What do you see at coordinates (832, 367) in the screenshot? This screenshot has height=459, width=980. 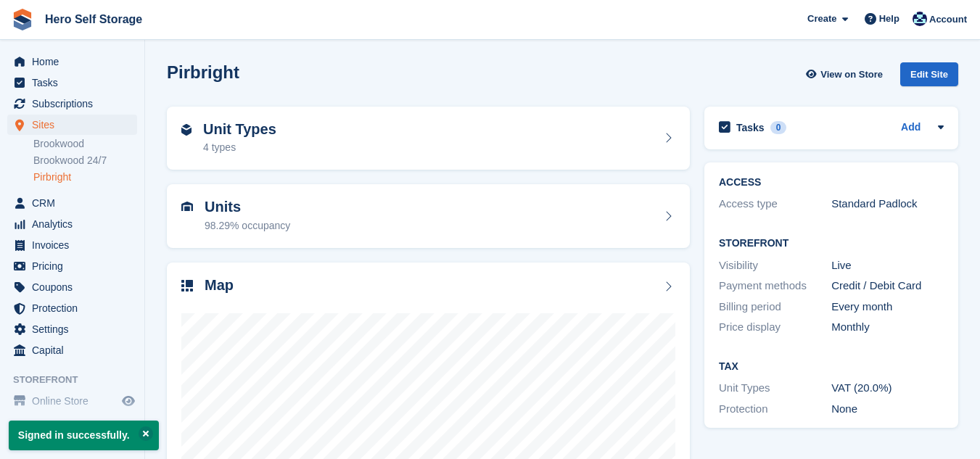 I see `h2: Tax` at bounding box center [832, 367].